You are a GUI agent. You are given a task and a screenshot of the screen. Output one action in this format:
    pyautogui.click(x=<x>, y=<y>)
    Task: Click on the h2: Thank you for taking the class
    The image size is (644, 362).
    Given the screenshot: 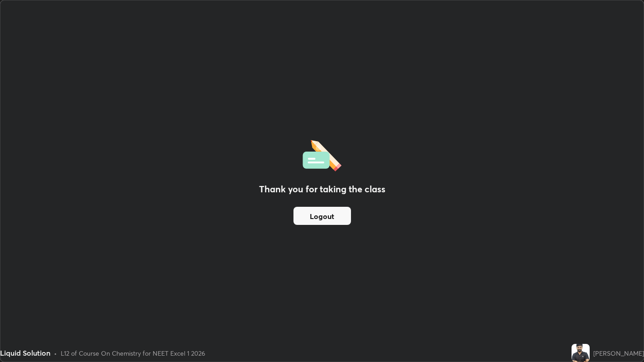 What is the action you would take?
    pyautogui.click(x=322, y=189)
    